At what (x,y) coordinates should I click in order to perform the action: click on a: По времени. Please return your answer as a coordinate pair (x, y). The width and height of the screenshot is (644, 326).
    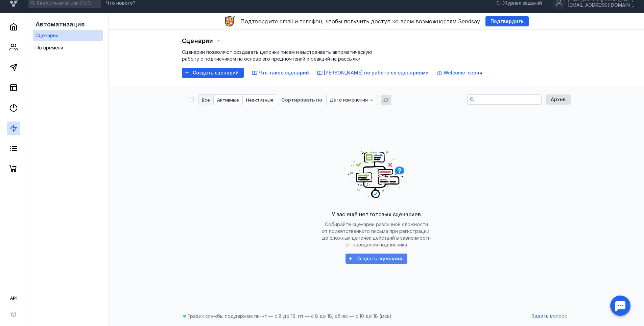
    Looking at the image, I should click on (68, 48).